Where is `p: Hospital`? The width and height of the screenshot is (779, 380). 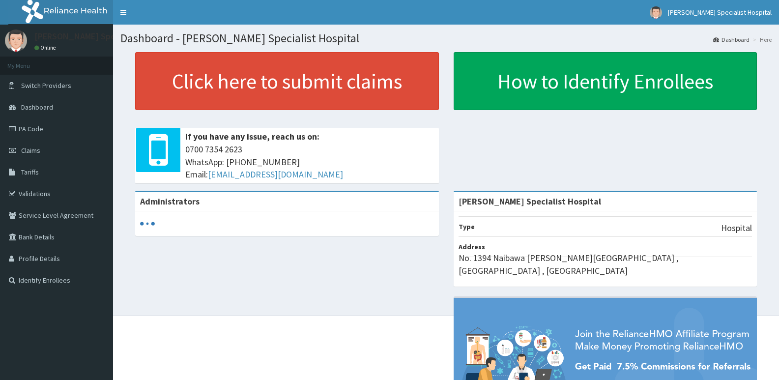 p: Hospital is located at coordinates (736, 228).